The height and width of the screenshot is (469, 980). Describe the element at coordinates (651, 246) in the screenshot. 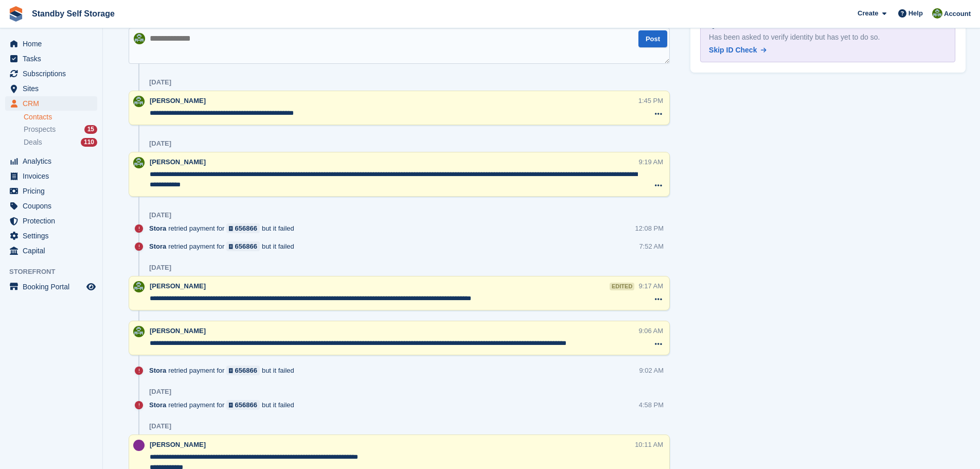

I see `div: 7:52 AM` at that location.